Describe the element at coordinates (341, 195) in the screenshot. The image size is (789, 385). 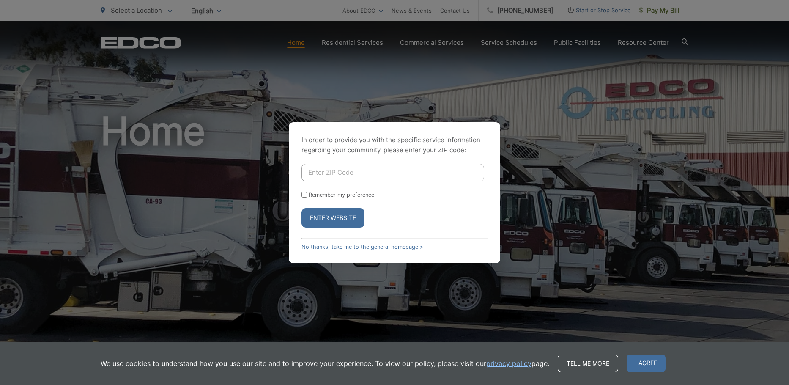
I see `label: Remember my preference` at that location.